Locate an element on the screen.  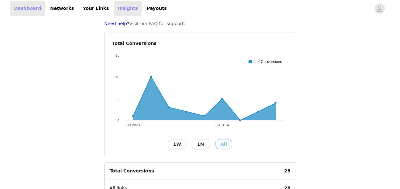
text: Q4 2024 is located at coordinates (222, 125).